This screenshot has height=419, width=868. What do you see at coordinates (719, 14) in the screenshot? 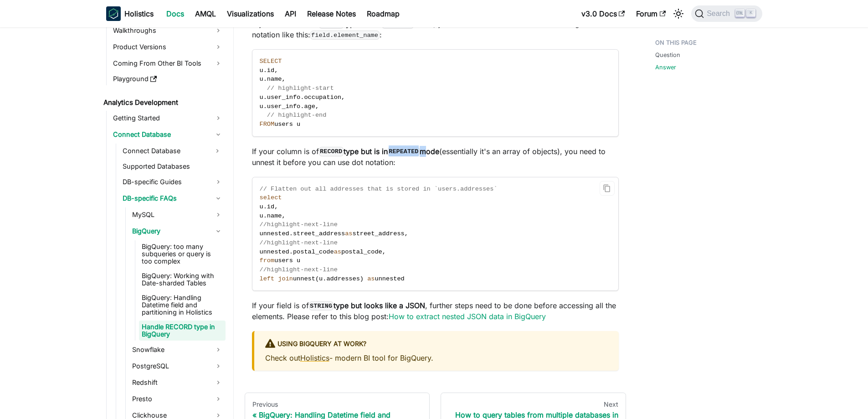
I see `span: Search` at bounding box center [719, 14].